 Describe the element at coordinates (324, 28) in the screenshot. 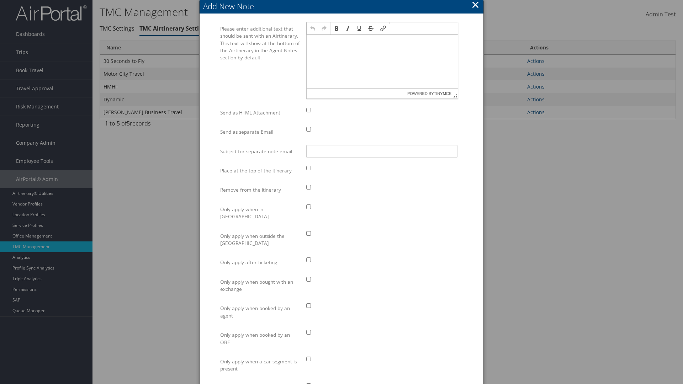

I see `div: Redo` at that location.